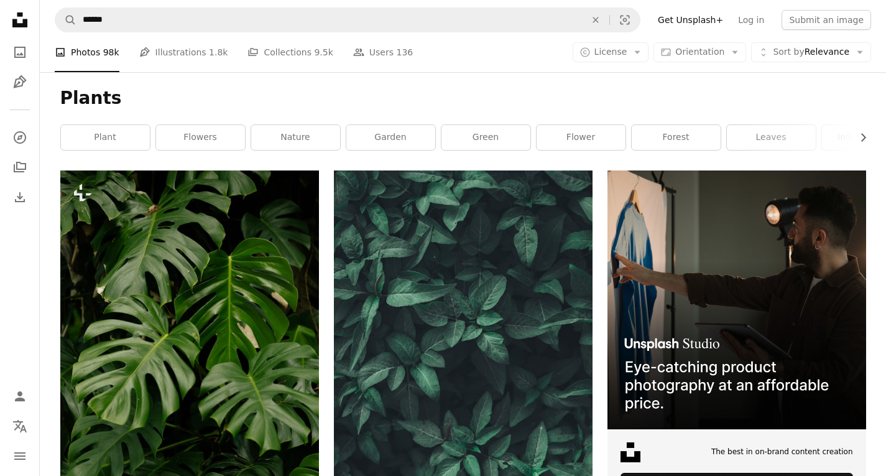 The height and width of the screenshot is (476, 886). Describe the element at coordinates (463, 400) in the screenshot. I see `a: green leaf plants` at that location.